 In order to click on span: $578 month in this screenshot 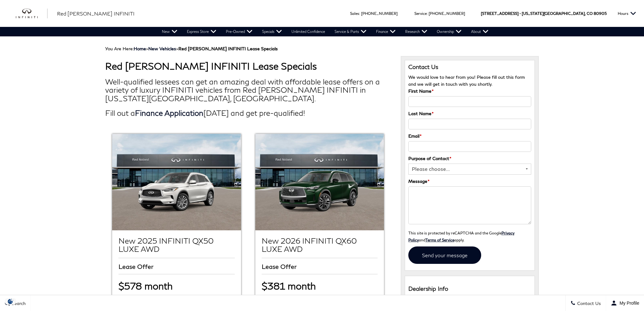, I will do `click(146, 286)`.